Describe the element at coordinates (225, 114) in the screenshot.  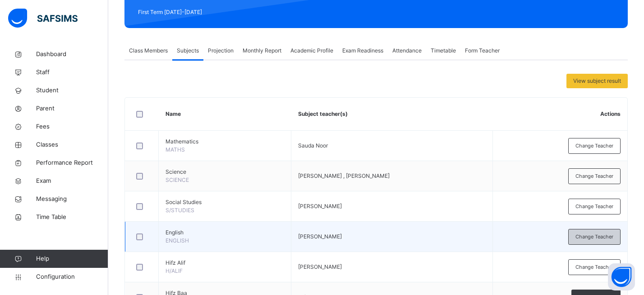
I see `th: Name` at that location.